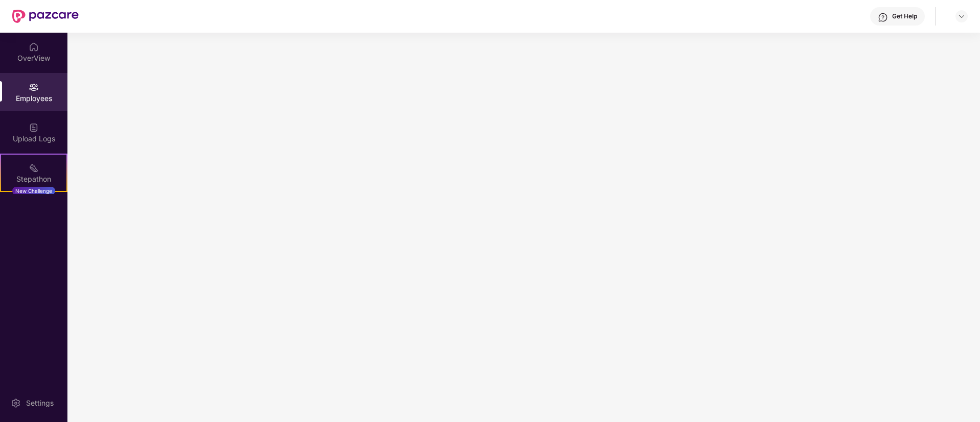 Image resolution: width=980 pixels, height=422 pixels. Describe the element at coordinates (34, 87) in the screenshot. I see `img: svg+xml;base64,PHN2ZyBpZD0iRW1wbG95ZWVzIiB4bWxucz0iaHR0cDovL3d3dy53My5vcmcvMjAwMC9zdmciIHdpZHRoPS...` at that location.